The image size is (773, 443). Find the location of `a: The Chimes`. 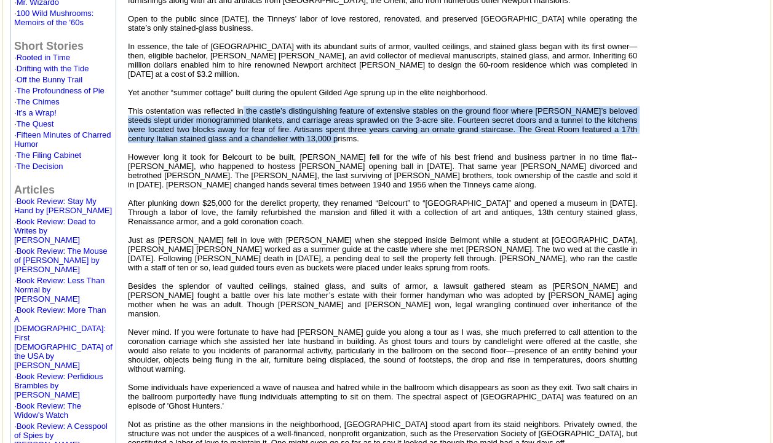

a: The Chimes is located at coordinates (38, 101).